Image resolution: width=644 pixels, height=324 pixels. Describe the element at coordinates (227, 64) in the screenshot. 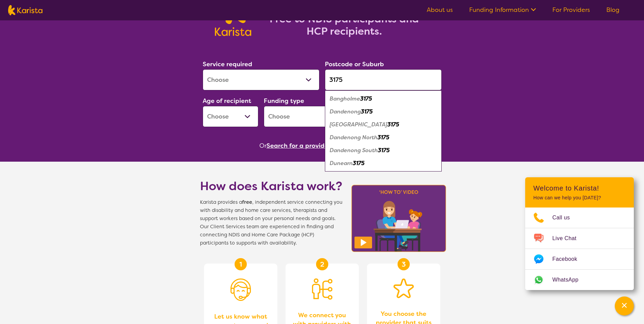

I see `label: Service required` at that location.